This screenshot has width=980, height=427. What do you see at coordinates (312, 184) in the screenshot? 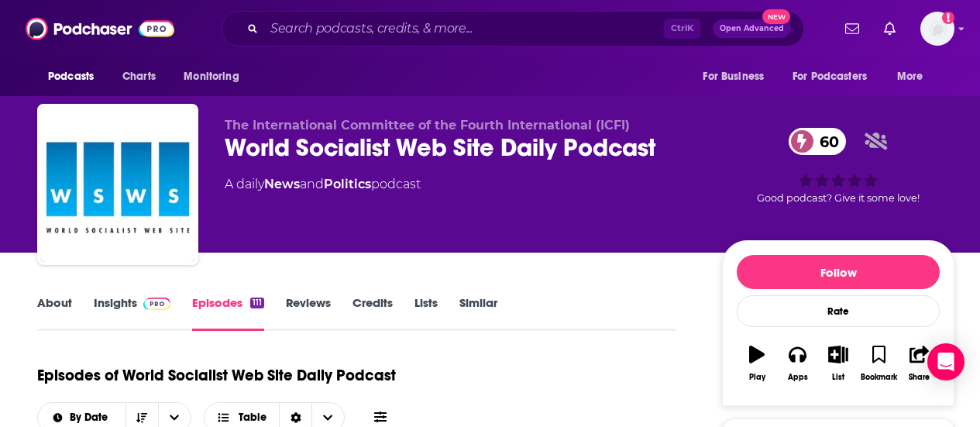
I see `span: and` at bounding box center [312, 184].